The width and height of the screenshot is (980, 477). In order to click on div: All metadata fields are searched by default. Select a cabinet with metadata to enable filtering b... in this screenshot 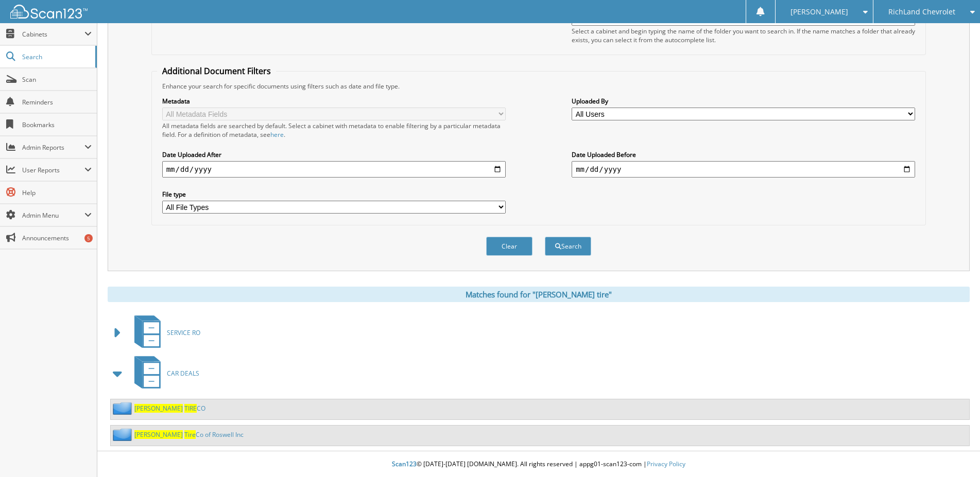, I will do `click(334, 131)`.